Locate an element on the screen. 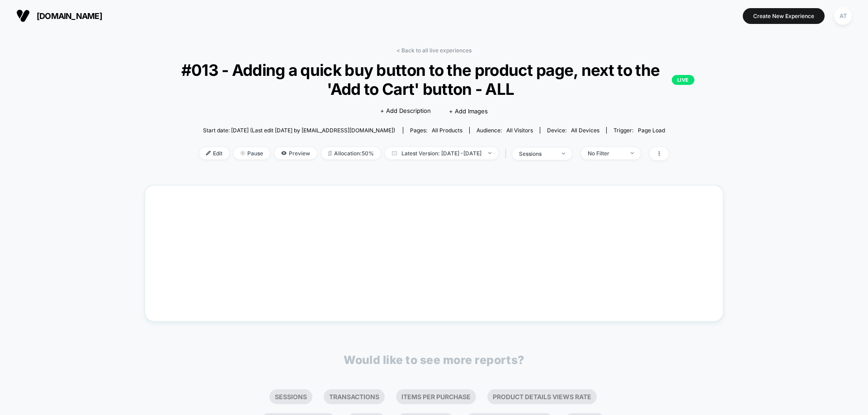 The width and height of the screenshot is (868, 415). span: Page Load is located at coordinates (651, 130).